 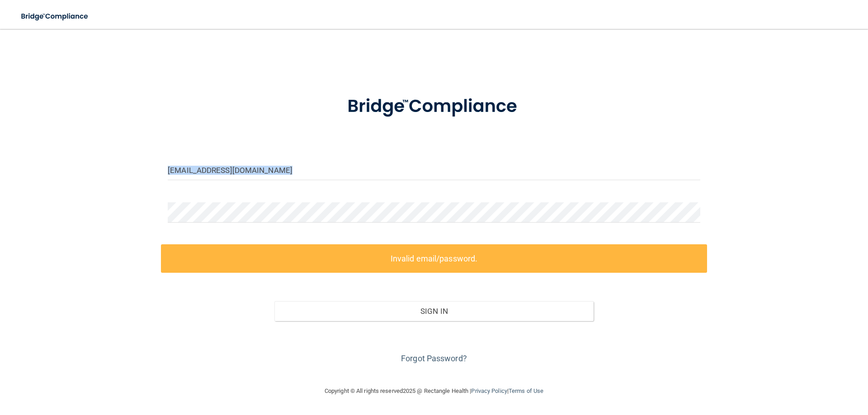 I want to click on label: Invalid email/password., so click(x=434, y=258).